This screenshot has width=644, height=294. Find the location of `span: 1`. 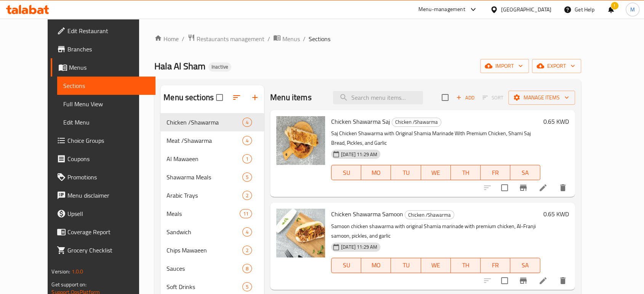

span: 1 is located at coordinates (247, 159).